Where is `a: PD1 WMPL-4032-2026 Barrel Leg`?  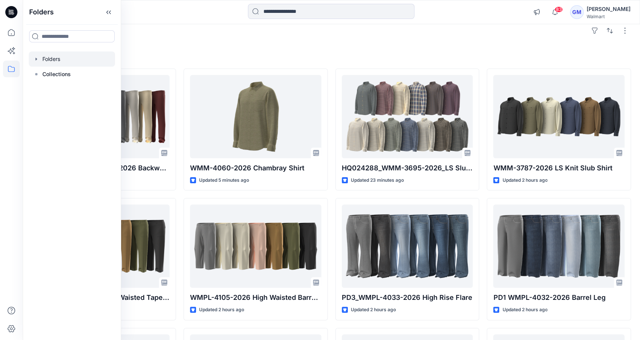 a: PD1 WMPL-4032-2026 Barrel Leg is located at coordinates (558, 246).